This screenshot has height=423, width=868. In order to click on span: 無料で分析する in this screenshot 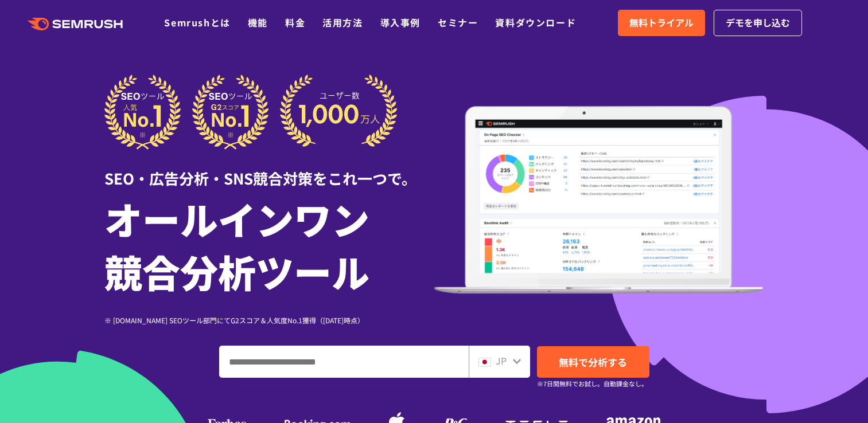, I will do `click(592, 362)`.